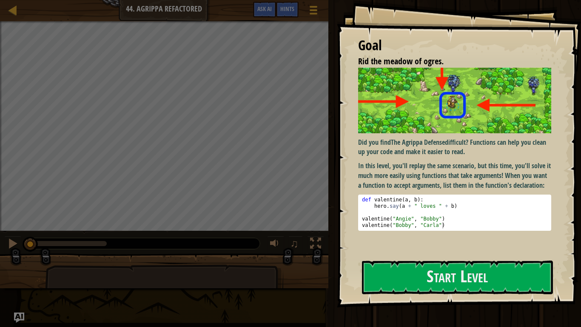 The image size is (581, 327). I want to click on img: The agrippa defense, so click(455, 100).